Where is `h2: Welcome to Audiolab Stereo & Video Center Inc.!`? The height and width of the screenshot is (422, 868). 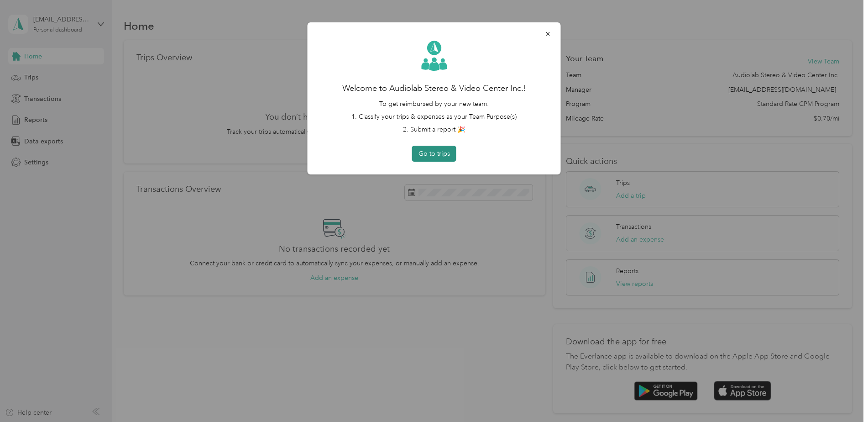
h2: Welcome to Audiolab Stereo & Video Center Inc.! is located at coordinates (434, 88).